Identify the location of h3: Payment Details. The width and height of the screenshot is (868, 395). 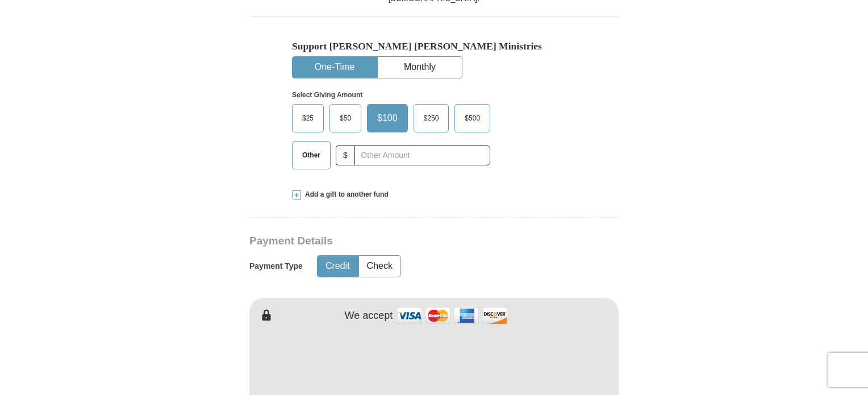
(394, 241).